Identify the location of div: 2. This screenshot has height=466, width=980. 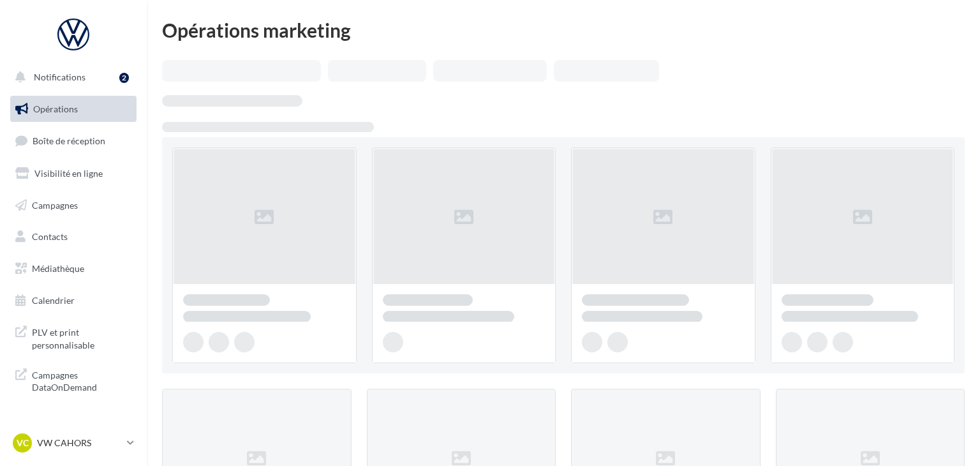
(124, 78).